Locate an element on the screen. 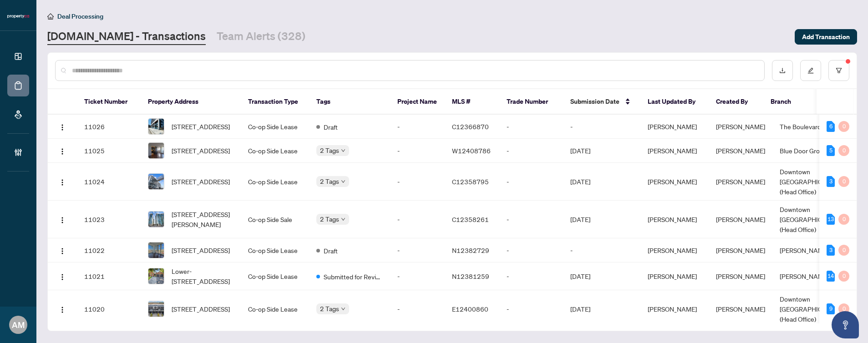 Image resolution: width=868 pixels, height=343 pixels. span: N12381259 is located at coordinates (470, 276).